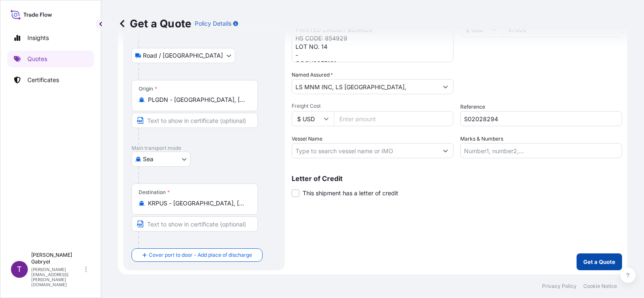 This screenshot has width=644, height=298. Describe the element at coordinates (154, 192) in the screenshot. I see `div: Destination` at that location.